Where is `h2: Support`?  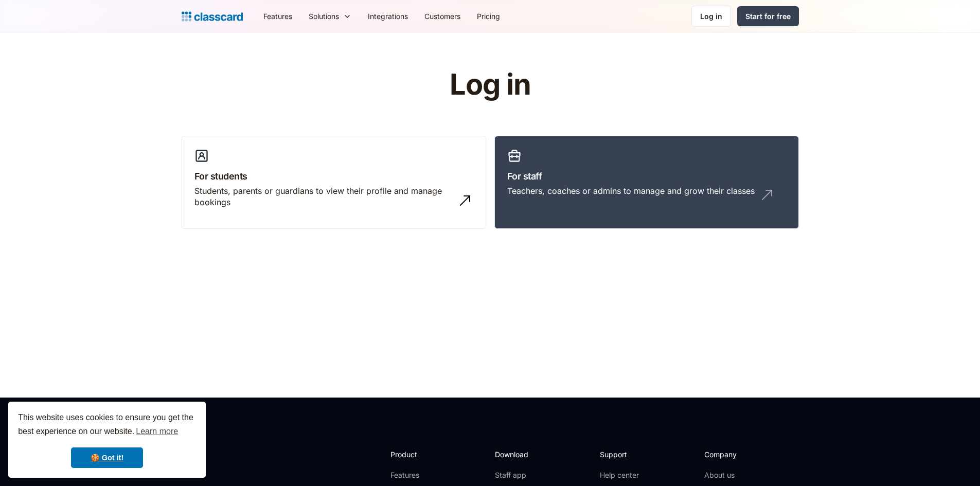 h2: Support is located at coordinates (621, 454).